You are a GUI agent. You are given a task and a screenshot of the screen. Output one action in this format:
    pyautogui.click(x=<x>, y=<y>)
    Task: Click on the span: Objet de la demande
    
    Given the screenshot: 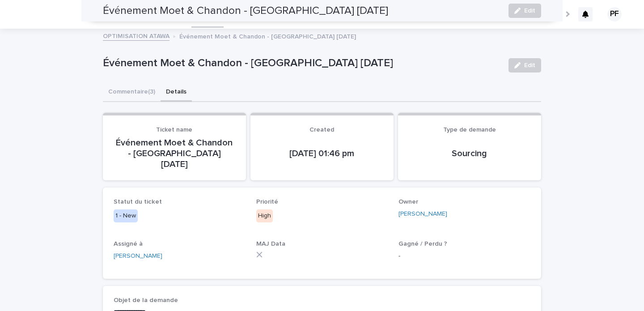 What is the action you would take?
    pyautogui.click(x=146, y=300)
    